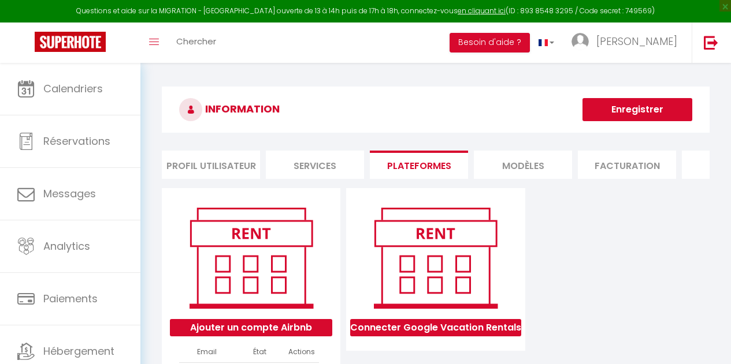 This screenshot has width=731, height=364. Describe the element at coordinates (211, 165) in the screenshot. I see `li: Profil Utilisateur` at that location.